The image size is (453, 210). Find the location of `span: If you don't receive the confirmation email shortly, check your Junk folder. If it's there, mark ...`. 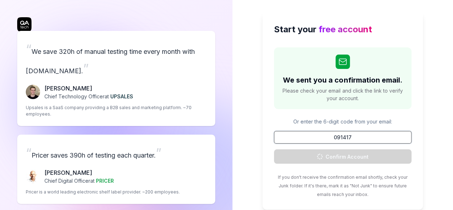

span: If you don't receive the confirmation email shortly, check your Junk folder. If it's there, mark ... is located at coordinates (343, 185).